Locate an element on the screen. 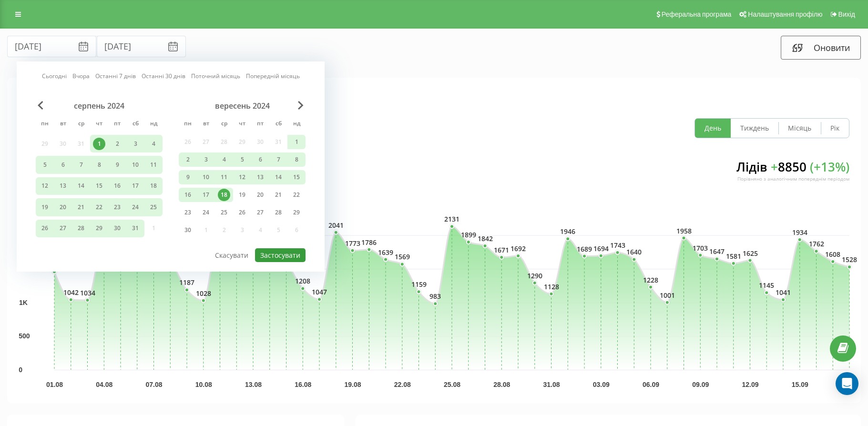  button: Тиждень is located at coordinates (754, 128).